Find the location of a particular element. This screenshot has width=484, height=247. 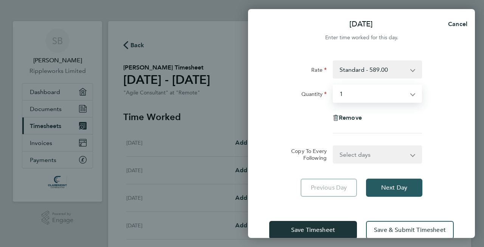

span: Remove is located at coordinates (350, 118).